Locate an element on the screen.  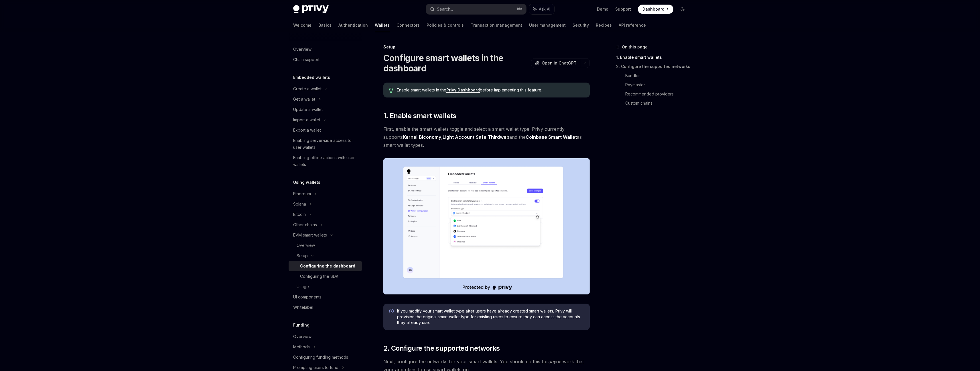
button: Search...⌘K is located at coordinates (476, 9).